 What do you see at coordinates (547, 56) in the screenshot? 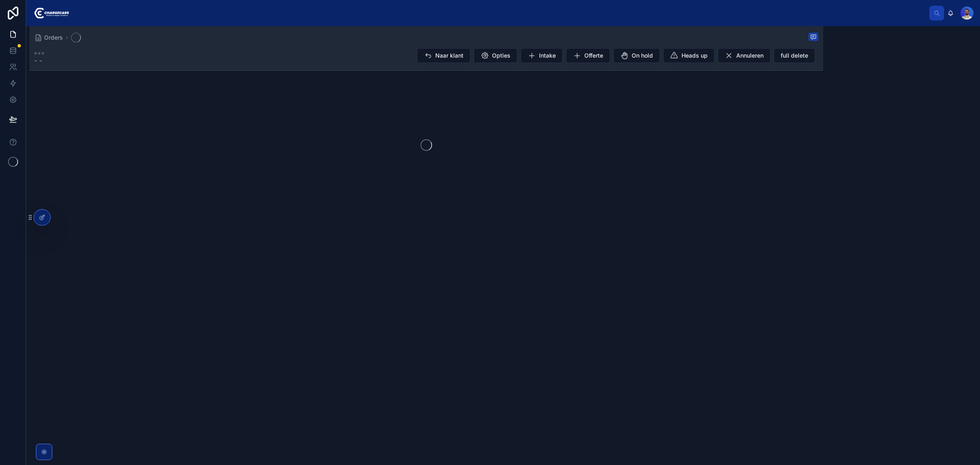
I see `span: Intake` at bounding box center [547, 56].